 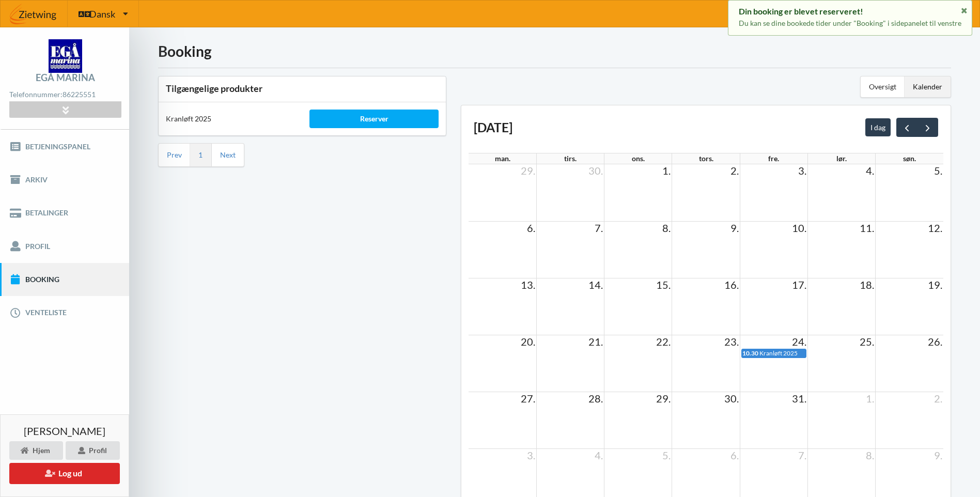 What do you see at coordinates (36, 450) in the screenshot?
I see `div: Hjem` at bounding box center [36, 450].